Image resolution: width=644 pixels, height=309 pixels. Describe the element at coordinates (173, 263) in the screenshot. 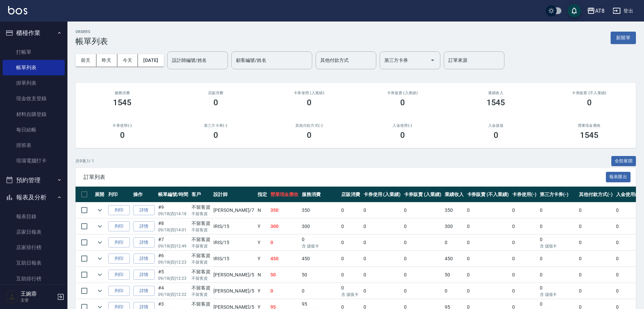

I see `p: 09/18 (四) 12:23` at that location.